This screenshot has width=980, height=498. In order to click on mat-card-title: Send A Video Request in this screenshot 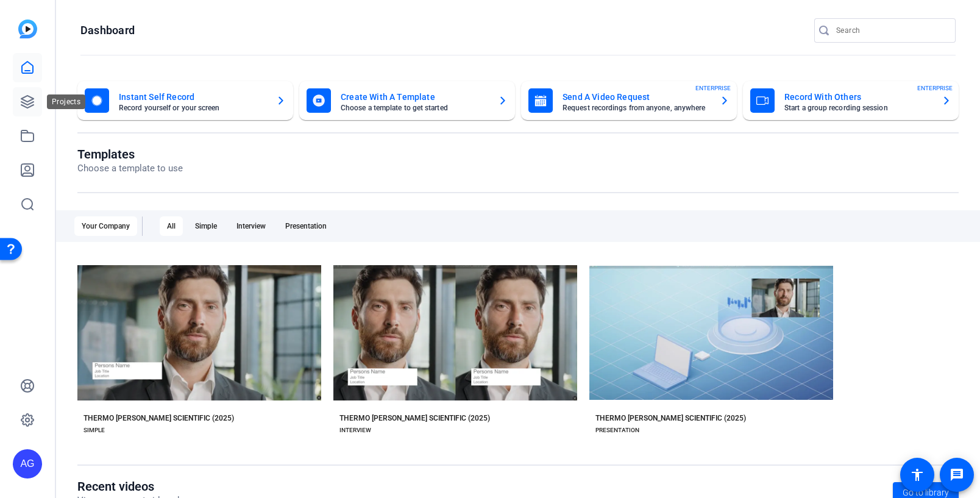, I will do `click(636, 97)`.